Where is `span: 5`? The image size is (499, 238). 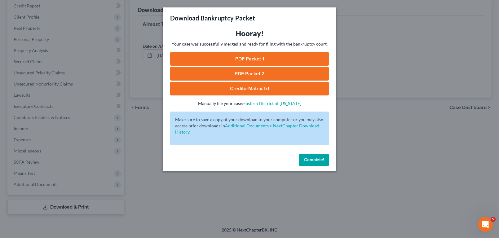 span: 5 is located at coordinates (493, 219).